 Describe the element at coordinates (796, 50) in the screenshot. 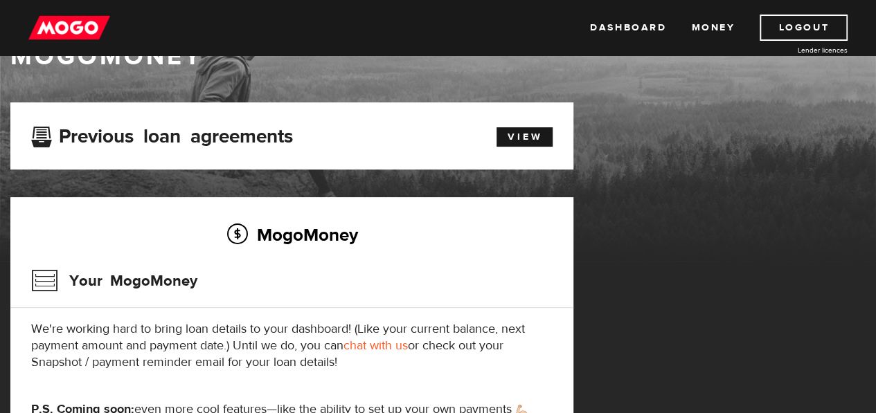

I see `a: Lender licences` at that location.